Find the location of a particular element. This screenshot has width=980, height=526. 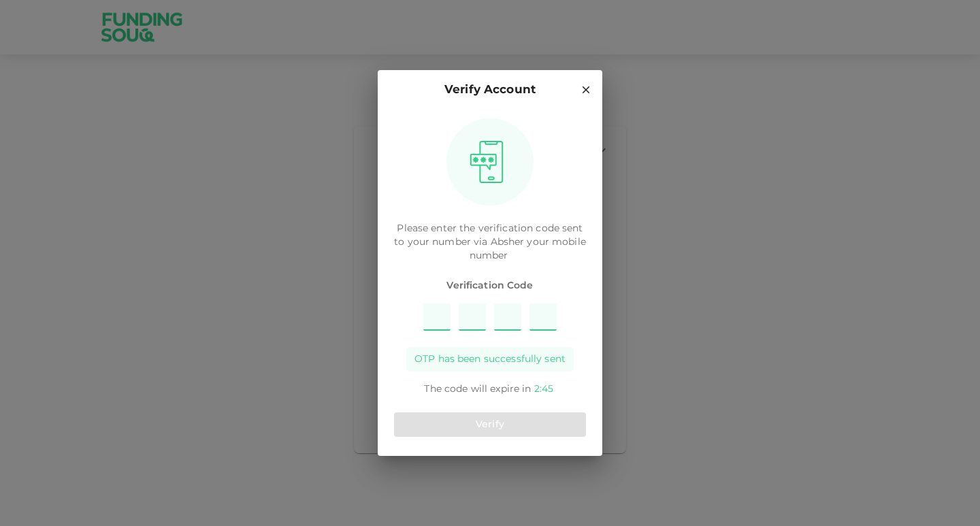

input: Please enter OTP character 4 is located at coordinates (543, 317).